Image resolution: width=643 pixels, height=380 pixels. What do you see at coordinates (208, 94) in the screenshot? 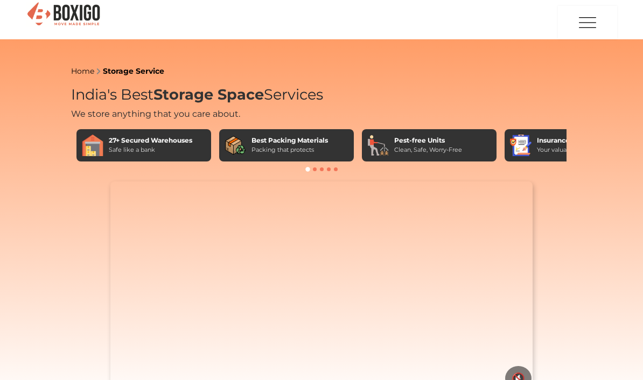
I see `span: Storage Space` at bounding box center [208, 94].